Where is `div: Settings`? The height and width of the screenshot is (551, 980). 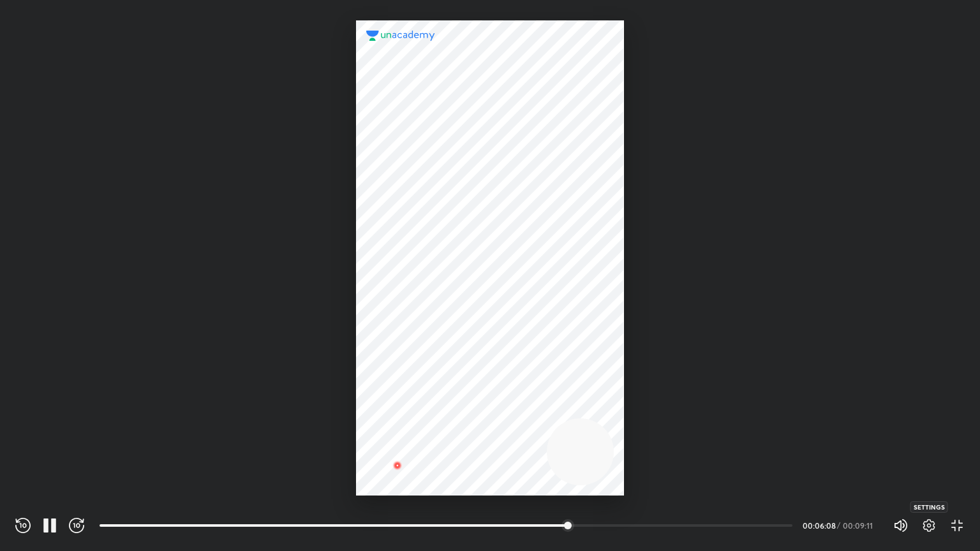 div: Settings is located at coordinates (929, 507).